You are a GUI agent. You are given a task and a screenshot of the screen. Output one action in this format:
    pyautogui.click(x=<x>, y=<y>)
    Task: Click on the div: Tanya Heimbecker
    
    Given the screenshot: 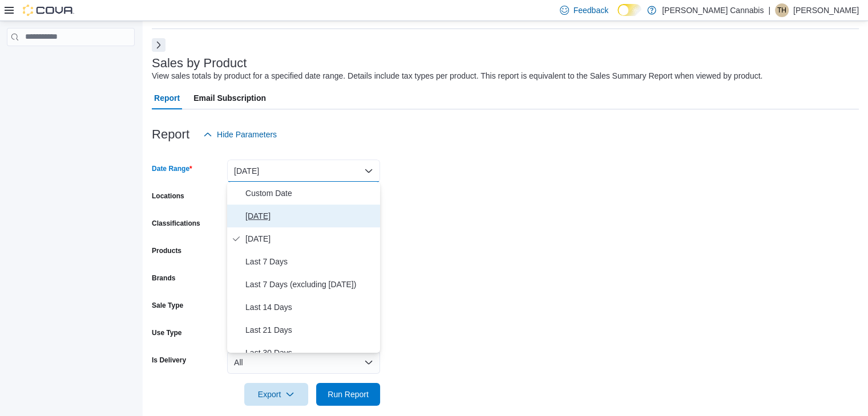 What is the action you would take?
    pyautogui.click(x=782, y=11)
    